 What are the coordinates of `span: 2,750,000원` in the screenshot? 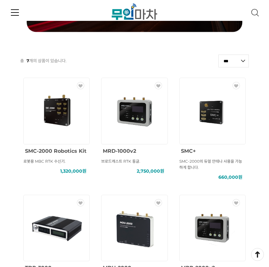 It's located at (151, 171).